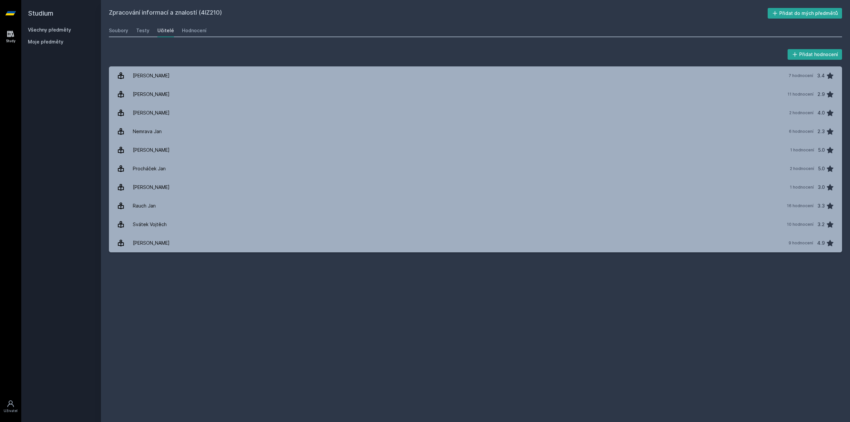  What do you see at coordinates (801, 131) in the screenshot?
I see `div: 6 hodnocení` at bounding box center [801, 131].